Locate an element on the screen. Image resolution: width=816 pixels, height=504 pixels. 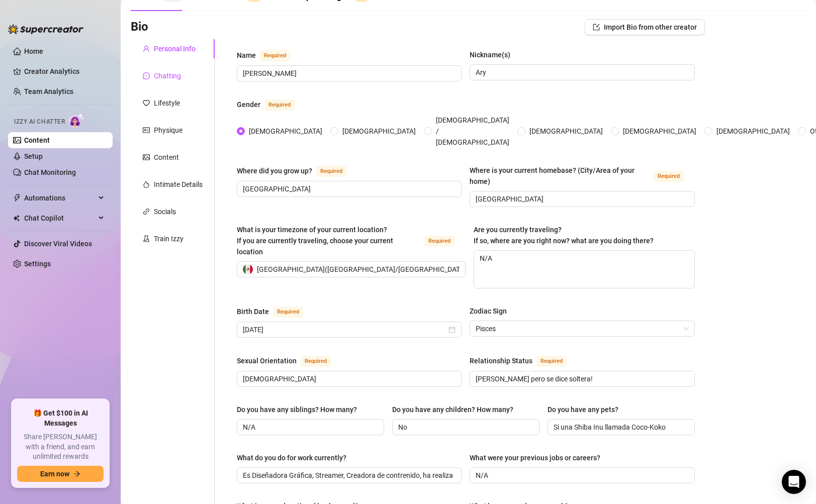
div: Where did you grow up? is located at coordinates (275, 171).